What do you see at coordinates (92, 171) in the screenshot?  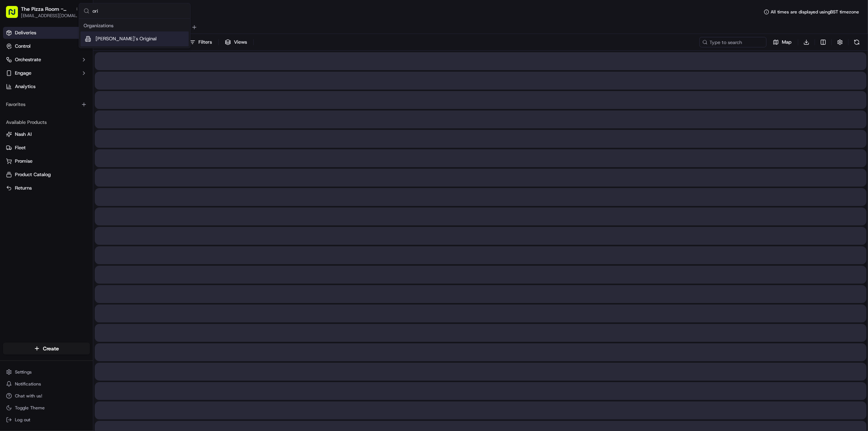 I see `a: 💻API Documentation` at bounding box center [92, 171].